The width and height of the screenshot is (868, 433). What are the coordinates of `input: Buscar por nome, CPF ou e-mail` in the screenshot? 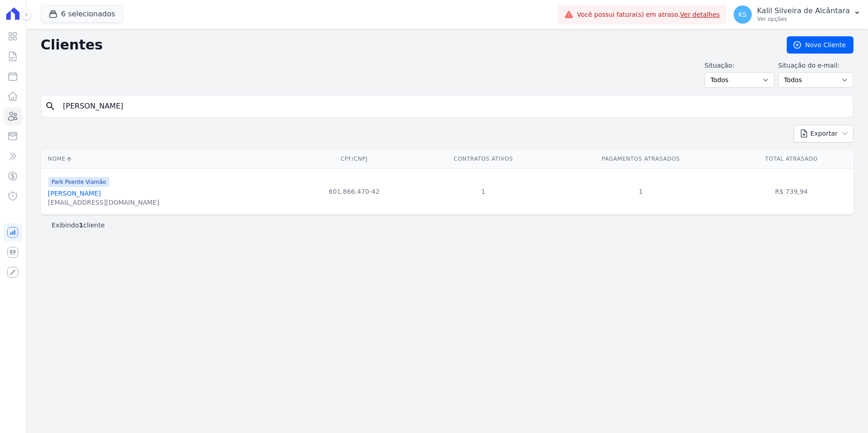 It's located at (453, 106).